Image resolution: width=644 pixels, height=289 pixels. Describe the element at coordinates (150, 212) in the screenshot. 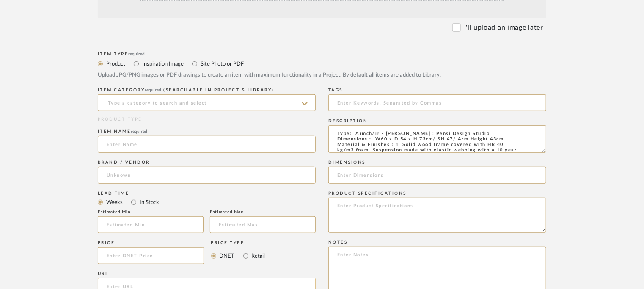

I see `div: Estimated Min` at that location.